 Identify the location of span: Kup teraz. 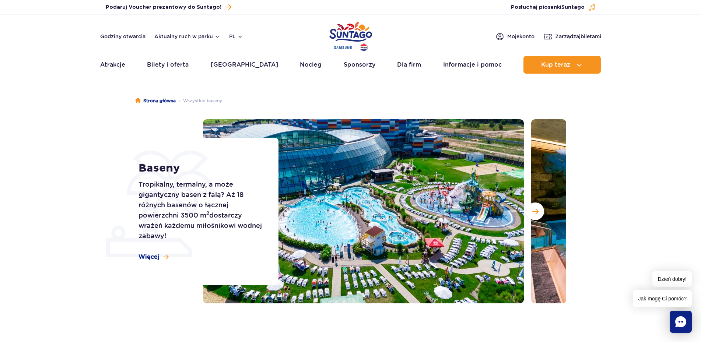
(556, 65).